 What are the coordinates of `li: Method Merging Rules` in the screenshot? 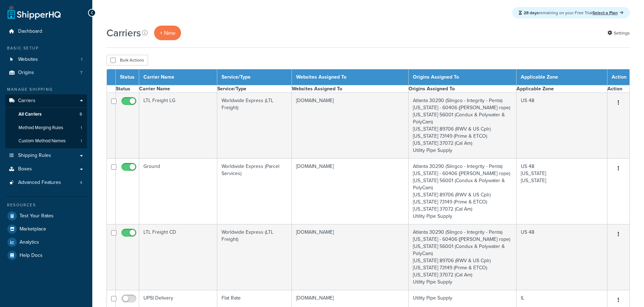 It's located at (46, 128).